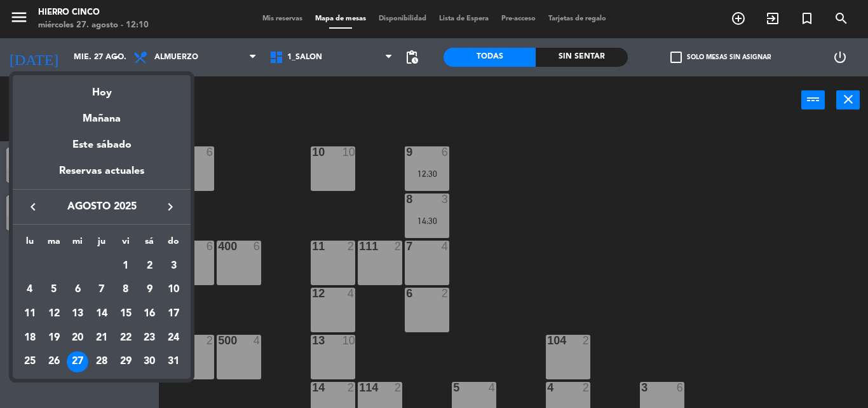  What do you see at coordinates (149, 266) in the screenshot?
I see `div: 2` at bounding box center [149, 266].